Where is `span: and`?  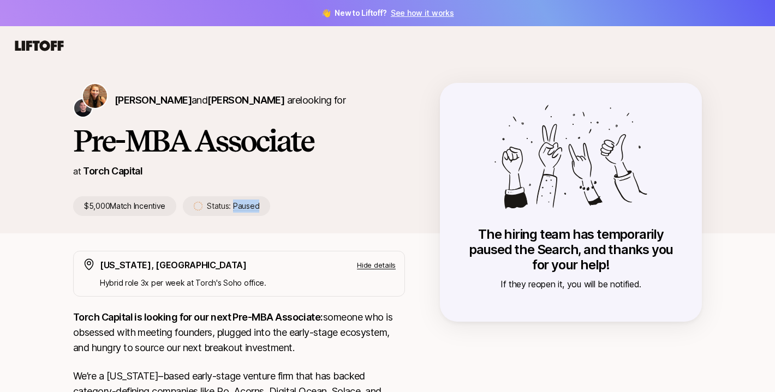
span: and is located at coordinates (238, 100).